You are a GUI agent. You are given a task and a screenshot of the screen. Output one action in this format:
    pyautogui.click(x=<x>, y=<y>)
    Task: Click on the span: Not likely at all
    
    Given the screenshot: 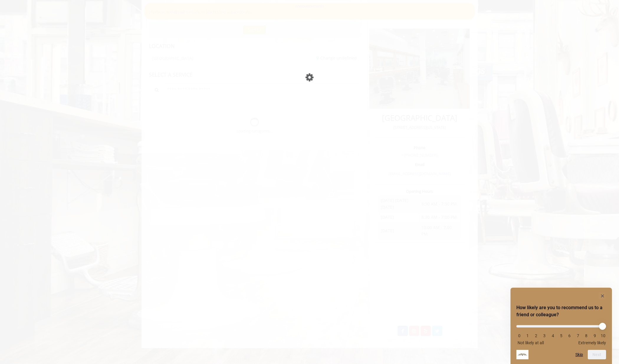 What is the action you would take?
    pyautogui.click(x=530, y=343)
    